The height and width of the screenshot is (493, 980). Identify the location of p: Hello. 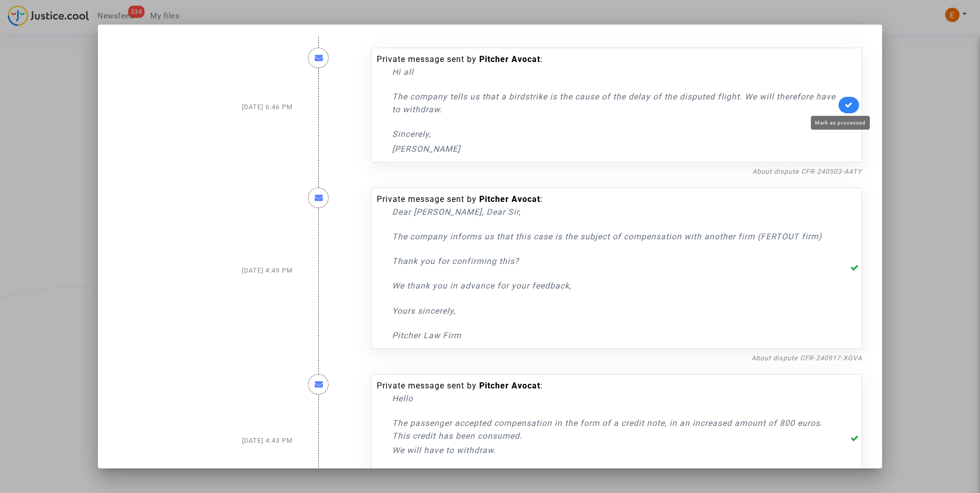
(614, 398).